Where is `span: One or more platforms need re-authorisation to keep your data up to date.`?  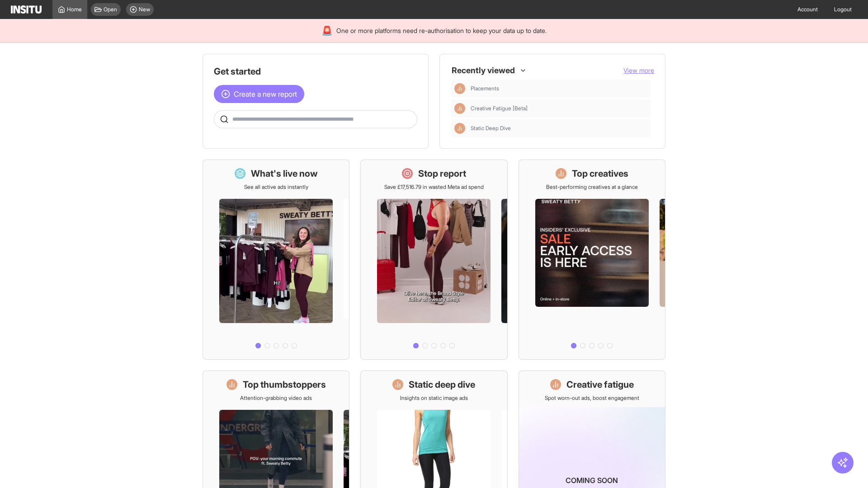
span: One or more platforms need re-authorisation to keep your data up to date. is located at coordinates (441, 31).